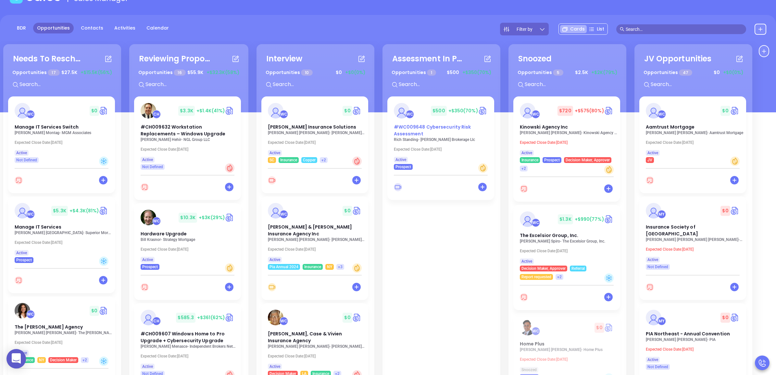 This screenshot has width=776, height=375. What do you see at coordinates (187, 133) in the screenshot?
I see `a: profileCarla Humber$3.3K+$1.4K(41%)Circle dollar#CH009632 Workstation Replacements – Windows Upgr...` at bounding box center [187, 133].